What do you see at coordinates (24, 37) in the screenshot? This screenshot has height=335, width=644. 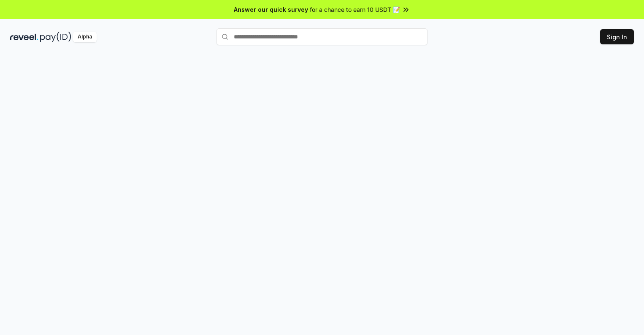 I see `img: reveel_dark` at bounding box center [24, 37].